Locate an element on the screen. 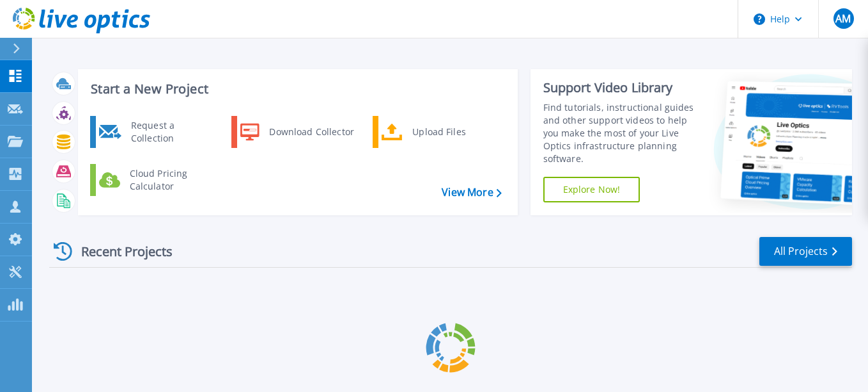 The width and height of the screenshot is (868, 392). span: AM is located at coordinates (843, 18).